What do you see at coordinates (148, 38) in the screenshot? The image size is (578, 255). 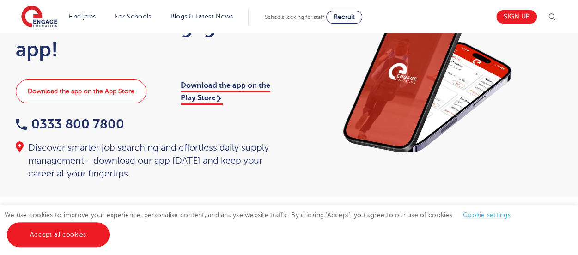 I see `h1: Check out the EngageNow app!` at bounding box center [148, 38].